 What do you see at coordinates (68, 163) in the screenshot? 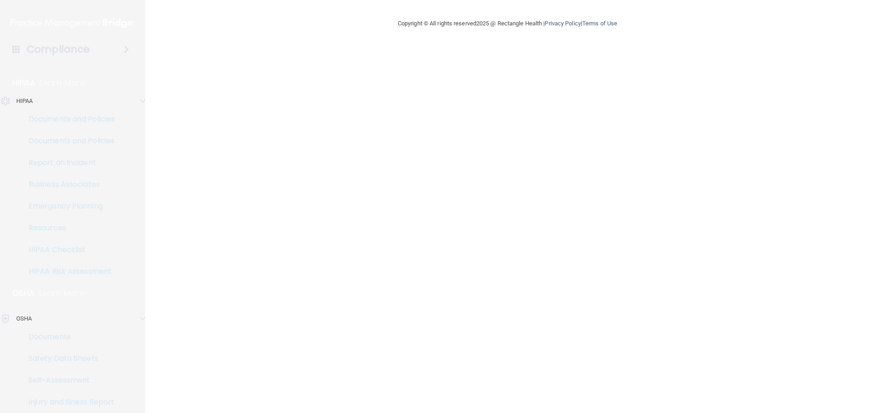
I see `p: Report an Incident` at bounding box center [68, 163].